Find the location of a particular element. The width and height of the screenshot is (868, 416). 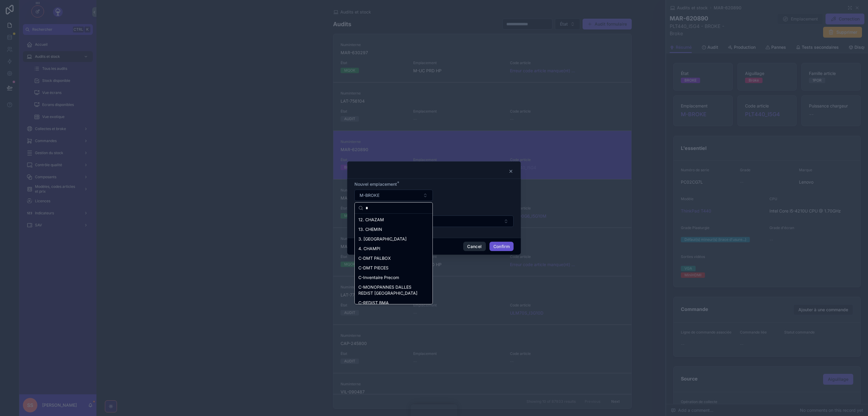

span: Nouvel emplacement is located at coordinates (375, 184).